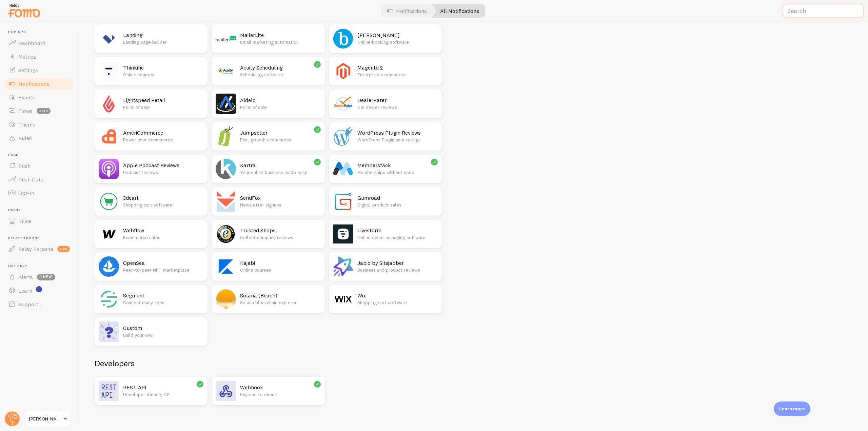 This screenshot has height=431, width=868. What do you see at coordinates (280, 165) in the screenshot?
I see `h2: Kartra` at bounding box center [280, 165].